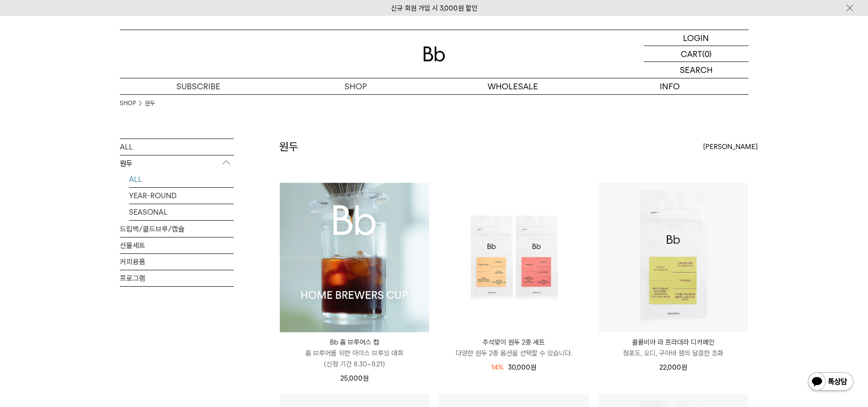  What do you see at coordinates (831, 382) in the screenshot?
I see `img: 카카오톡 채널 1:1 채팅 버튼` at bounding box center [831, 382].